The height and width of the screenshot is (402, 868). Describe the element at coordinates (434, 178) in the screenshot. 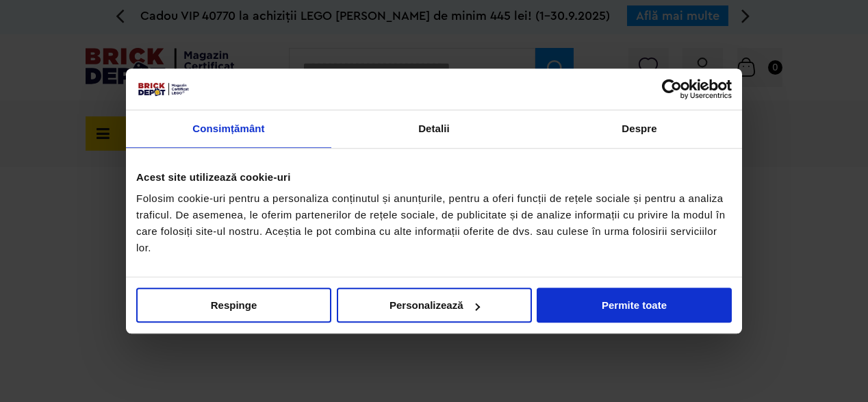

I see `div: Acest site utilizează cookie-uri` at that location.